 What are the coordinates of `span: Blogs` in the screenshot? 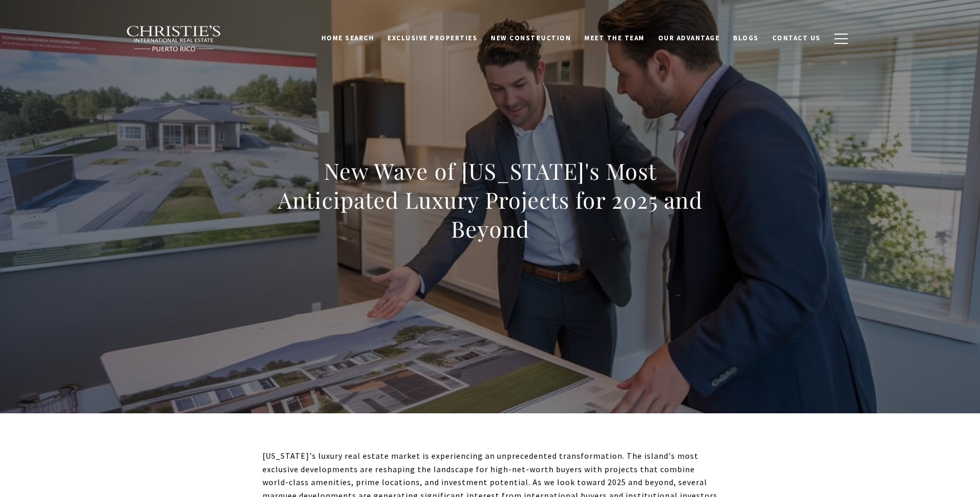 It's located at (746, 38).